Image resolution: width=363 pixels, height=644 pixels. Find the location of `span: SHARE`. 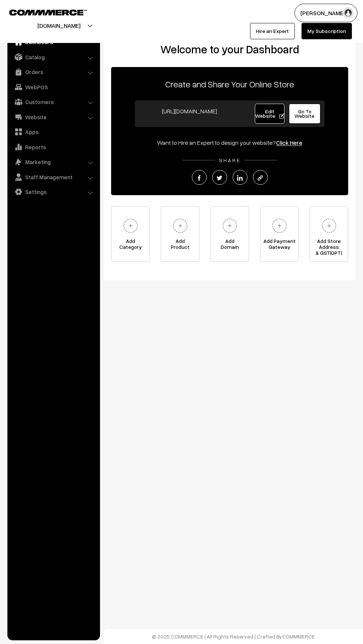

span: SHARE is located at coordinates (229, 160).